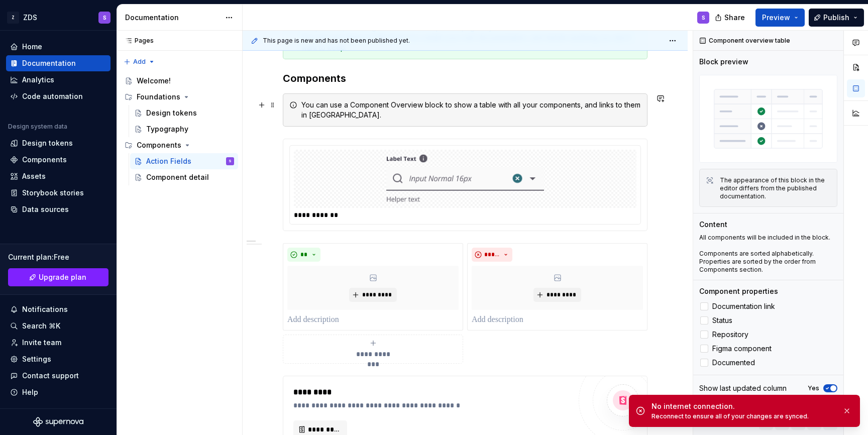 This screenshot has height=435, width=868. I want to click on div: Notifications, so click(44, 310).